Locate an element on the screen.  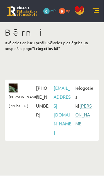
h1: Bērni is located at coordinates (52, 32).